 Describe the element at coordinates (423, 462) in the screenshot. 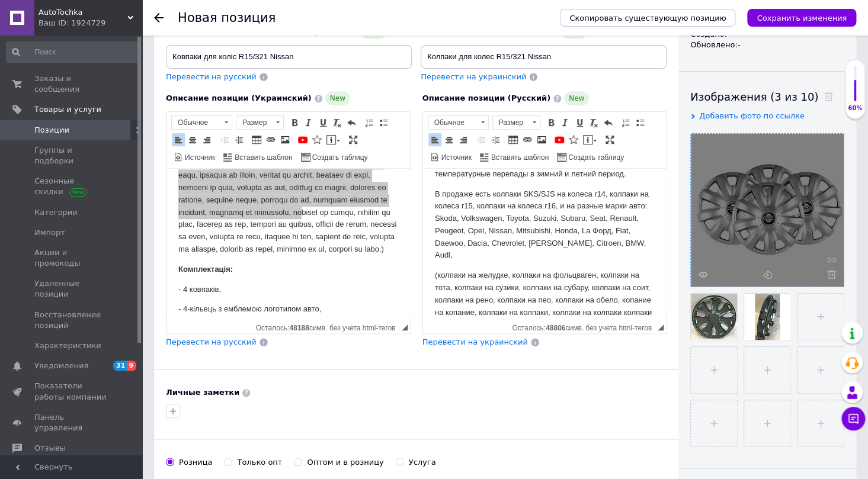

I see `div: Услуга` at that location.